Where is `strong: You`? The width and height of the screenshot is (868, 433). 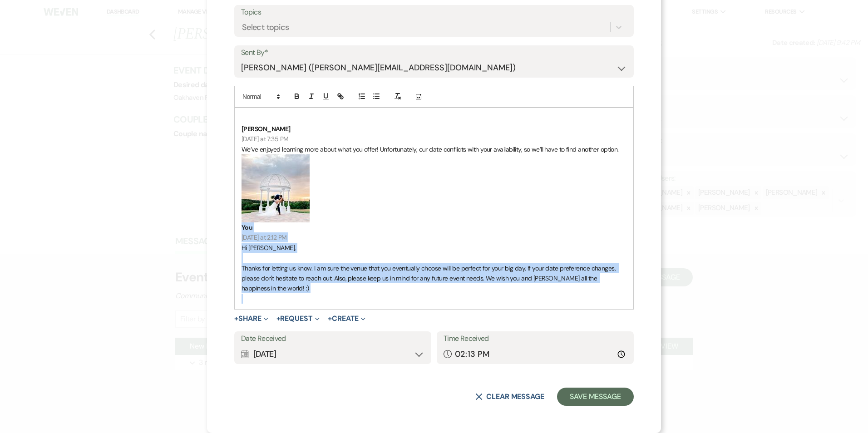 strong: You is located at coordinates (247, 228).